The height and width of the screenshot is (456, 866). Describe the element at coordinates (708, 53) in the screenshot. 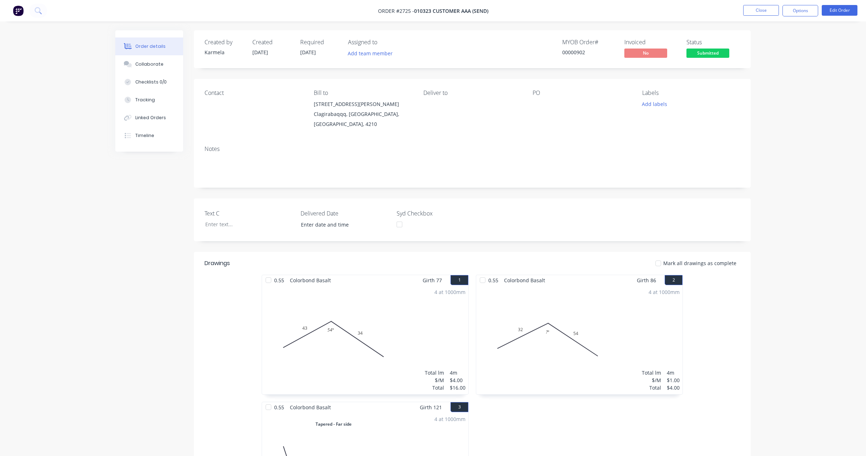

I see `span: Submitted` at that location.